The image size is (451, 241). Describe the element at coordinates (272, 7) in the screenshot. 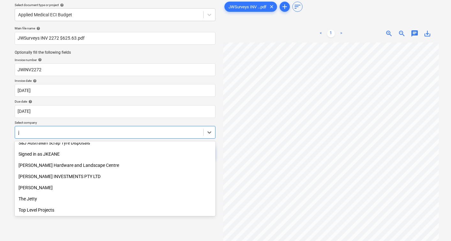

I see `span: clear` at that location.